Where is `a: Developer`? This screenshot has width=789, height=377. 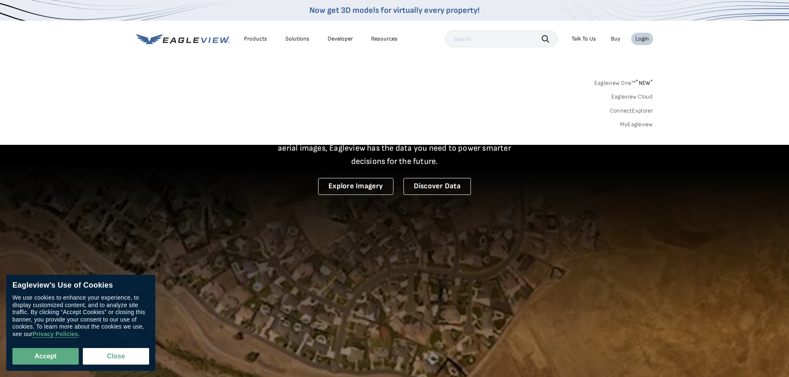 a: Developer is located at coordinates (340, 39).